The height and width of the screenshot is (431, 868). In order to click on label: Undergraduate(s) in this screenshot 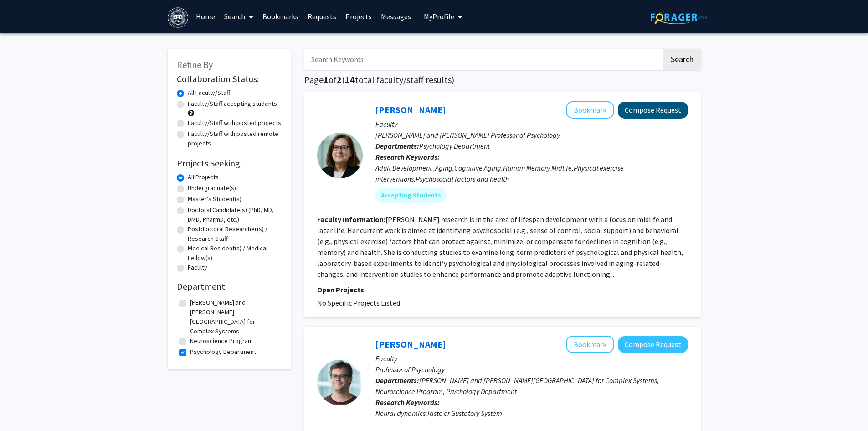, I will do `click(212, 188)`.